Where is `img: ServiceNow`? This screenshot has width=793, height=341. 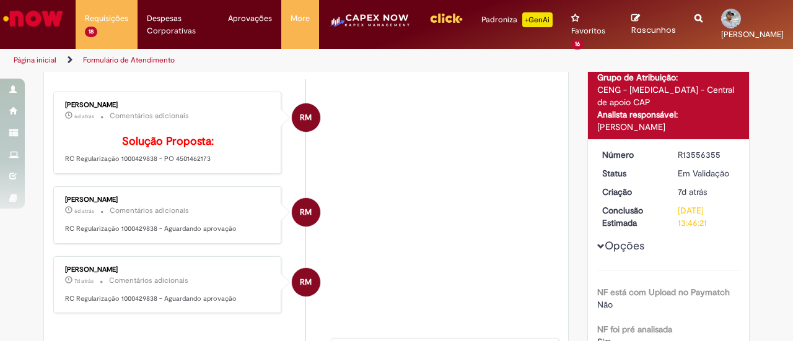
img: ServiceNow is located at coordinates (33, 19).